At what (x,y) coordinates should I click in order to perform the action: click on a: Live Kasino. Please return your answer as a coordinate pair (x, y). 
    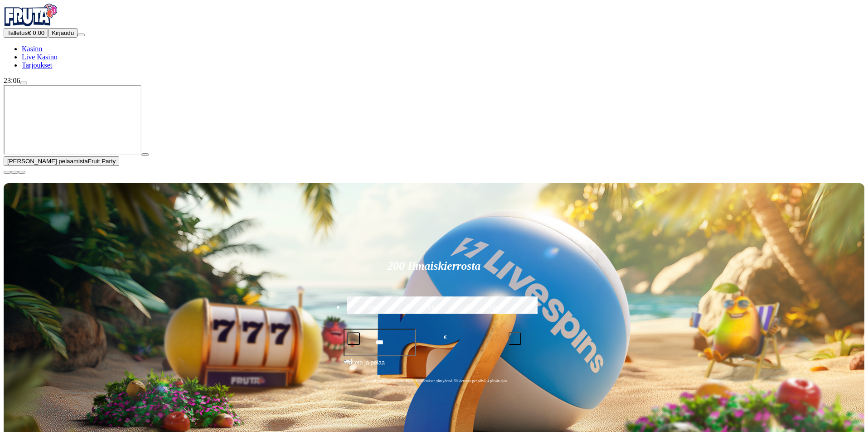
    Looking at the image, I should click on (39, 57).